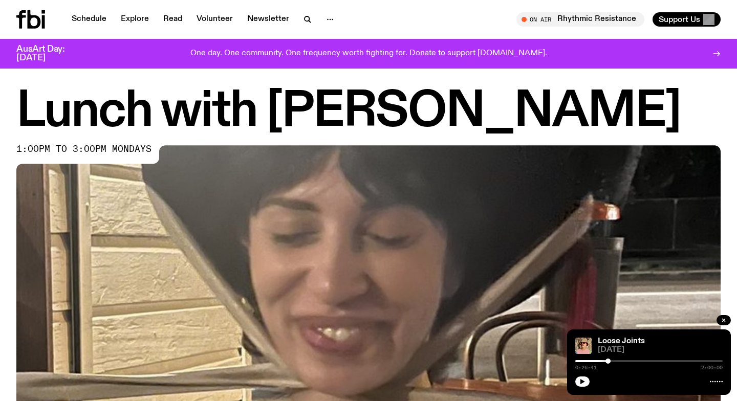  Describe the element at coordinates (621, 341) in the screenshot. I see `a: Loose Joints` at that location.